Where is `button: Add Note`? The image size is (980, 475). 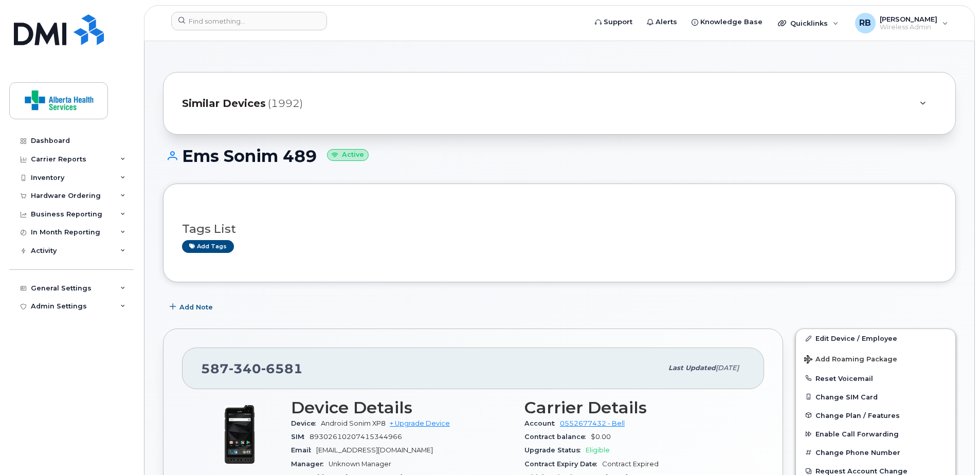 button: Add Note is located at coordinates (193, 307).